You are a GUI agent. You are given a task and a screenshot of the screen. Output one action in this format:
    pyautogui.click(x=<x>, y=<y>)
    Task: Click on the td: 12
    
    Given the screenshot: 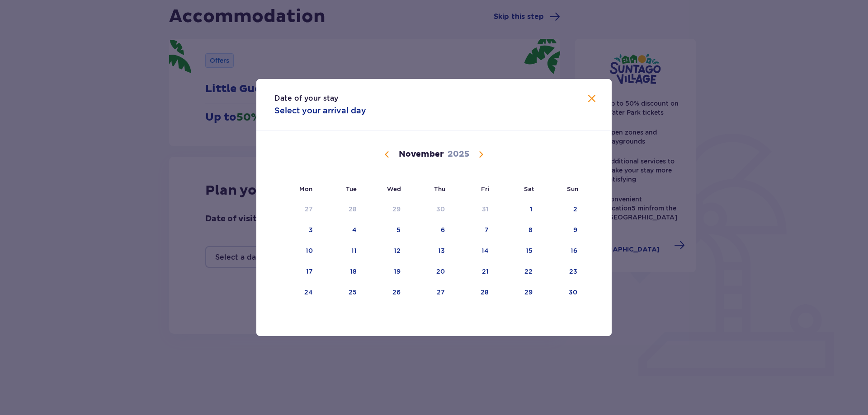 What is the action you would take?
    pyautogui.click(x=385, y=251)
    